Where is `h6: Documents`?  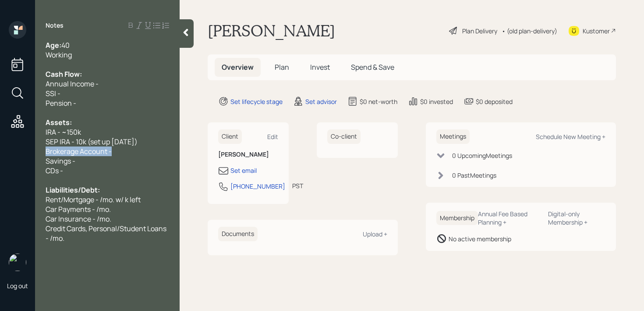
h6: Documents is located at coordinates (238, 234).